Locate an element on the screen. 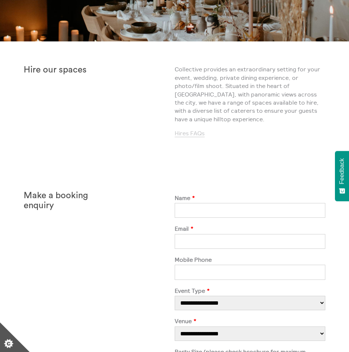 Image resolution: width=349 pixels, height=352 pixels. strong: our spaces is located at coordinates (65, 70).